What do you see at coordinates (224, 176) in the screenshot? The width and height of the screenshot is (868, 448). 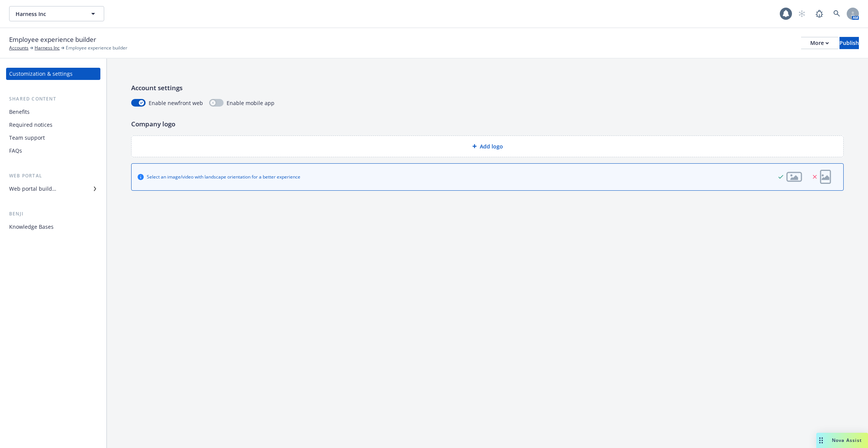 I see `div: Select an image/video with landscape orientation for a better experience` at bounding box center [224, 176].